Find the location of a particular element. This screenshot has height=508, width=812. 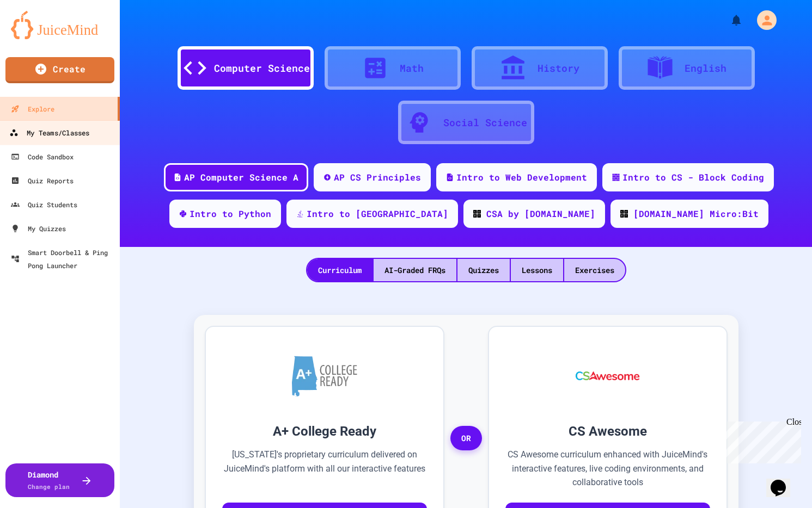

div: Social Science is located at coordinates (485, 122).